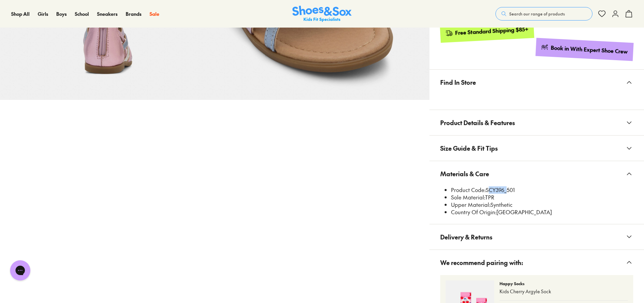 The width and height of the screenshot is (644, 303). Describe the element at coordinates (563, 291) in the screenshot. I see `p: Kids Cherry Argyle Sock` at that location.